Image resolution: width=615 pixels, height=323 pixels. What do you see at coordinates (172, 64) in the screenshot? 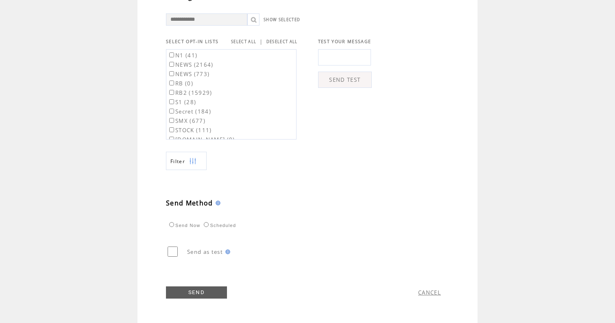
I see `input: NEWS (2164)` at bounding box center [172, 64].